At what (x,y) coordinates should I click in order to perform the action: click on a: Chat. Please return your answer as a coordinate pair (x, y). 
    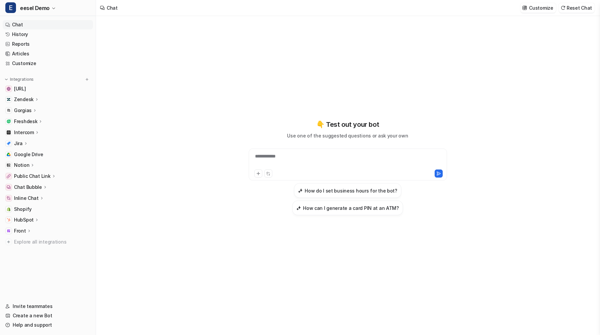
    Looking at the image, I should click on (48, 25).